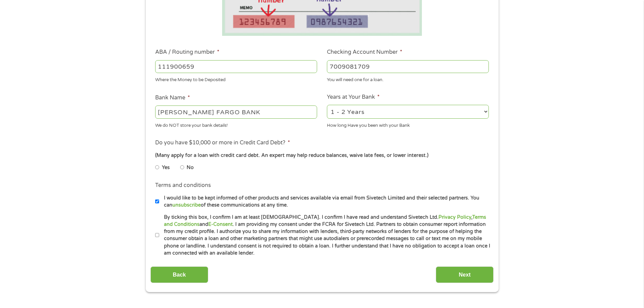 The image size is (644, 308). I want to click on a: E-Consent, so click(220, 224).